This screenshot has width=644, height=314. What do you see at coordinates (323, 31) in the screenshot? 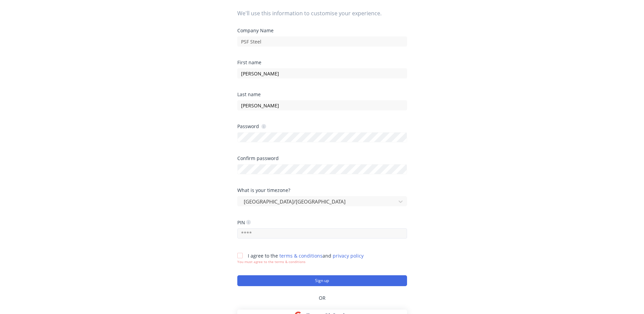
I see `div: Company Name` at bounding box center [323, 31].